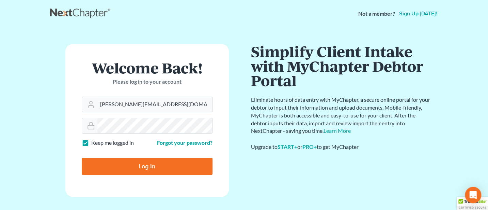 The height and width of the screenshot is (210, 488). What do you see at coordinates (155, 104) in the screenshot?
I see `input: Email Address` at bounding box center [155, 104].